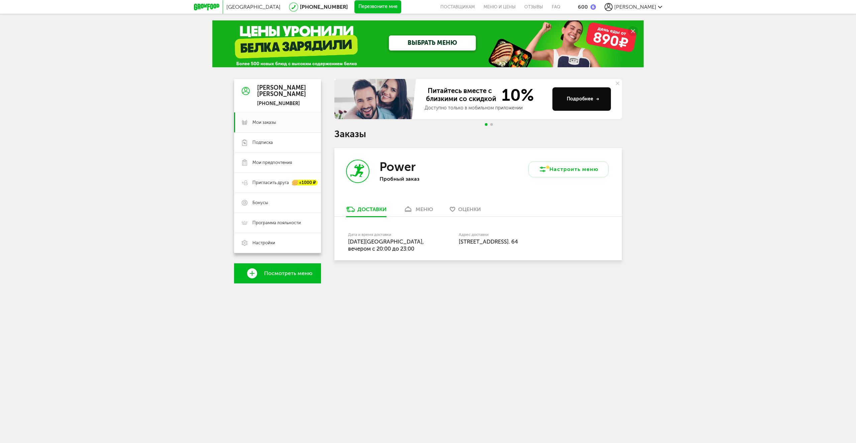 The image size is (856, 443). What do you see at coordinates (424, 209) in the screenshot?
I see `div: меню` at bounding box center [424, 209].